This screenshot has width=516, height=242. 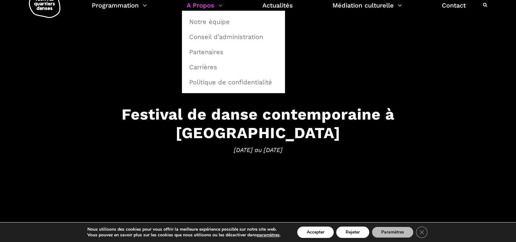 What do you see at coordinates (393, 232) in the screenshot?
I see `button: Paramètres` at bounding box center [393, 232].